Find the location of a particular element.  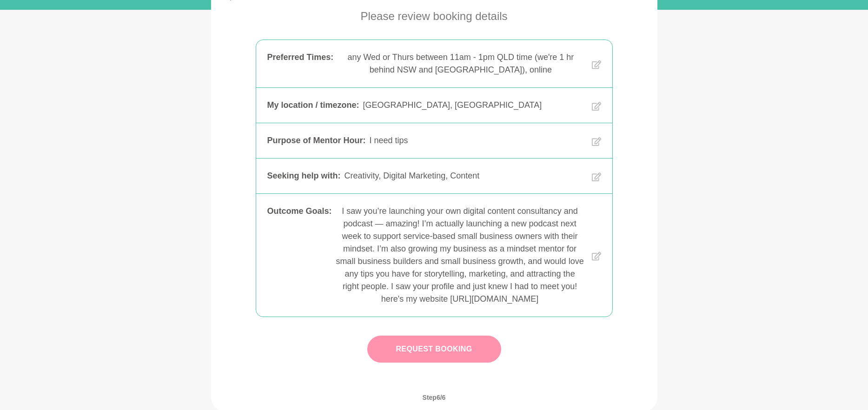

div: Purpose of Mentor Hour : is located at coordinates (316, 140).